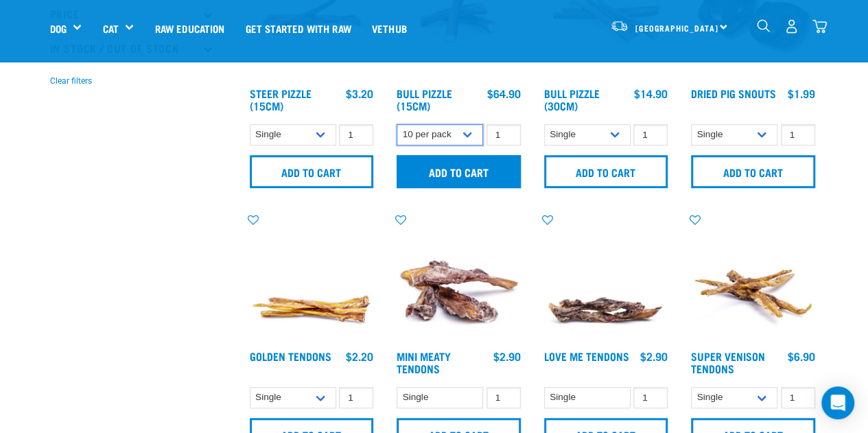 Image resolution: width=868 pixels, height=433 pixels. I want to click on div: $2.20, so click(359, 357).